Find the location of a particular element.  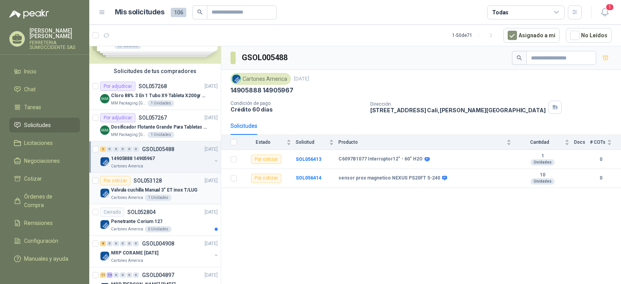

th: Cantidad is located at coordinates (545, 142).